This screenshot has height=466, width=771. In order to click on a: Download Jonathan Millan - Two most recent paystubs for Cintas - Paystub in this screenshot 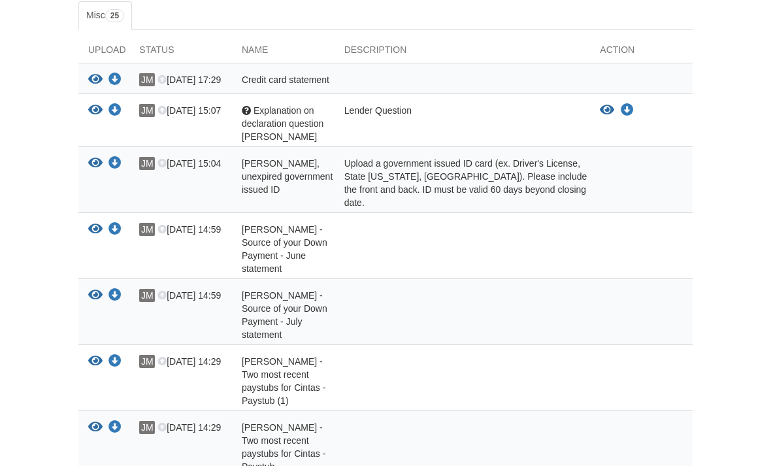, I will do `click(115, 428)`.